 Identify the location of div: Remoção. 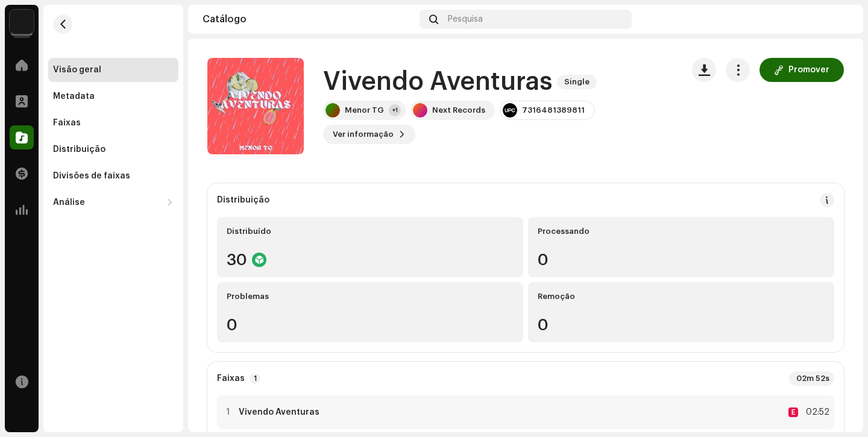
(681, 297).